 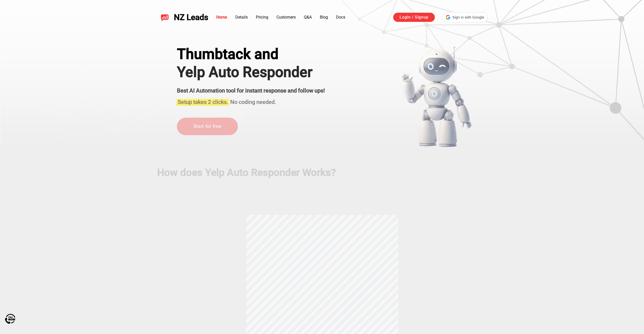 I want to click on a: Start for free, so click(x=207, y=126).